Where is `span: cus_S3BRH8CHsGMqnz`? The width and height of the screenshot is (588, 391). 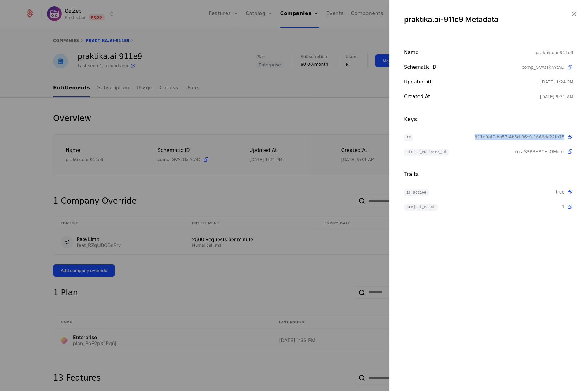
span: cus_S3BRH8CHsGMqnz is located at coordinates (539, 152).